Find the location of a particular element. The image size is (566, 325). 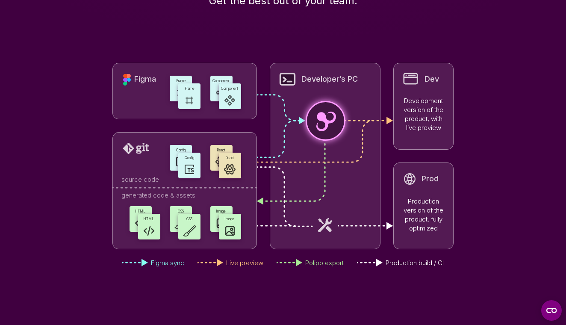

span: Live preview is located at coordinates (245, 263).